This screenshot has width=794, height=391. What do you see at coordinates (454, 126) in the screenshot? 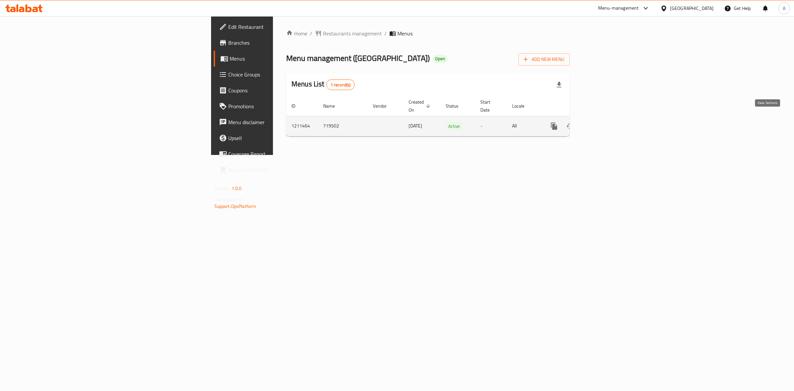
I see `span: Active` at bounding box center [454, 126].